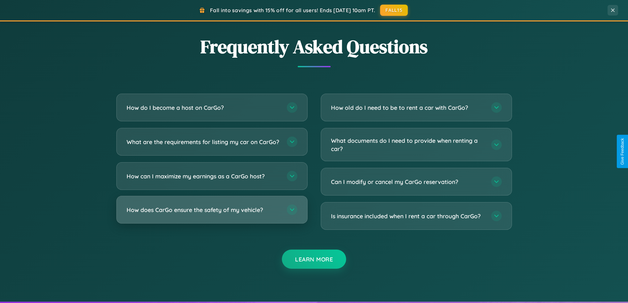  I want to click on h3: How old do I need to be to rent a car with CarGo?, so click(408, 107).